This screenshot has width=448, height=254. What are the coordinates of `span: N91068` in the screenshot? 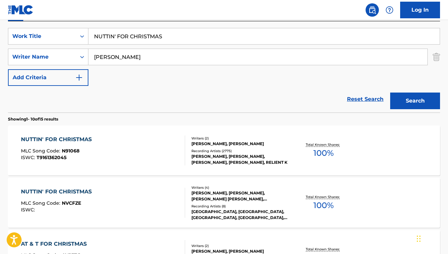 It's located at (70, 151).